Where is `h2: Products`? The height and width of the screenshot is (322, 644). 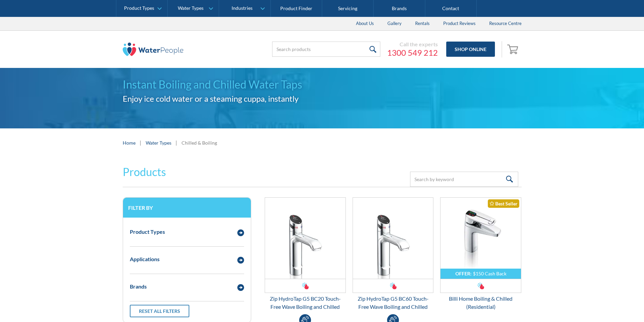 h2: Products is located at coordinates (144, 172).